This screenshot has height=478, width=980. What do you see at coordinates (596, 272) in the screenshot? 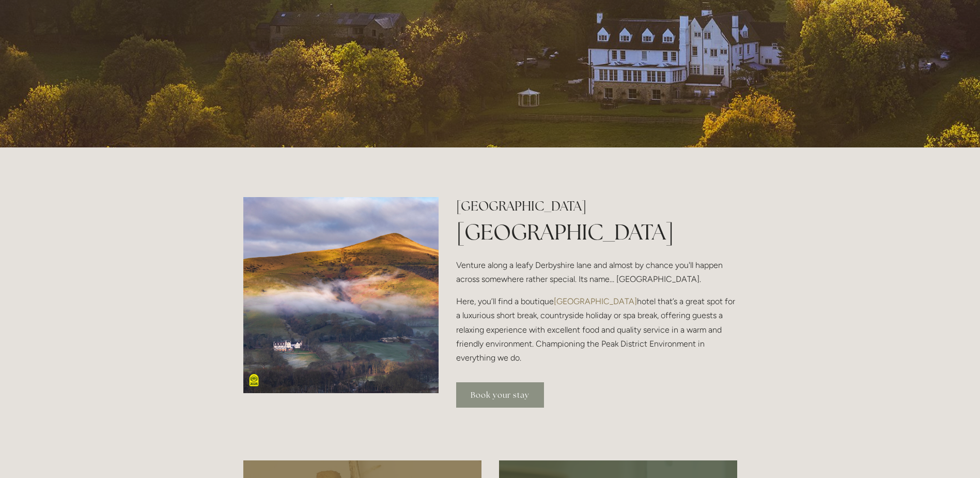
I see `p: Venture along a leafy Derbyshire lane and almost by chance you'll happen across somewhere rather ...` at bounding box center [596, 272].